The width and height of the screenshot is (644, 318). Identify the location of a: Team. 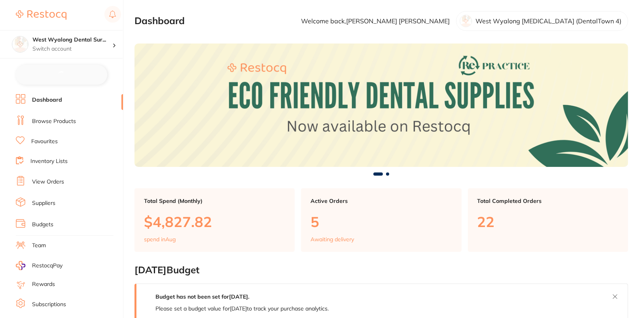
(39, 246).